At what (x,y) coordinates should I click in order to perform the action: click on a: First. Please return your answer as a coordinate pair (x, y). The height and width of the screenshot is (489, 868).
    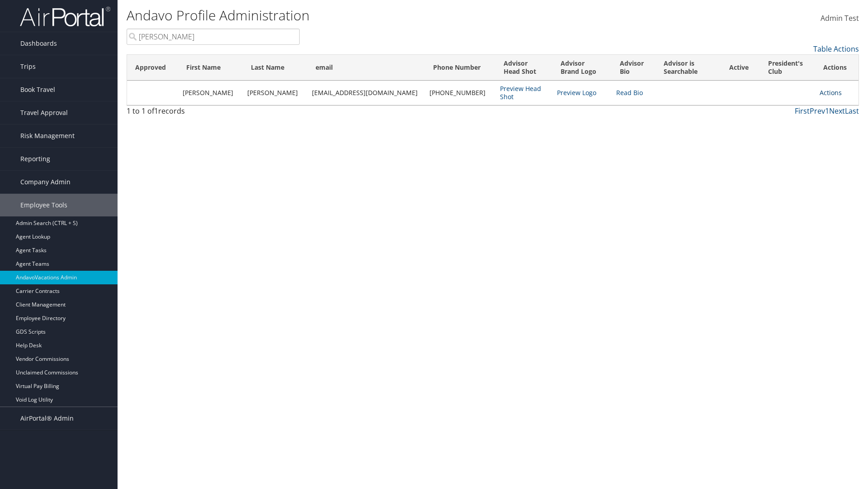
    Looking at the image, I should click on (802, 111).